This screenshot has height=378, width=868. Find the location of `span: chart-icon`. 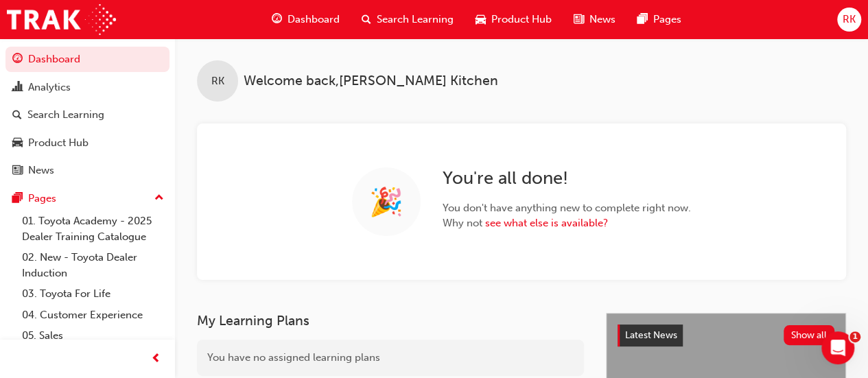

span: chart-icon is located at coordinates (17, 88).